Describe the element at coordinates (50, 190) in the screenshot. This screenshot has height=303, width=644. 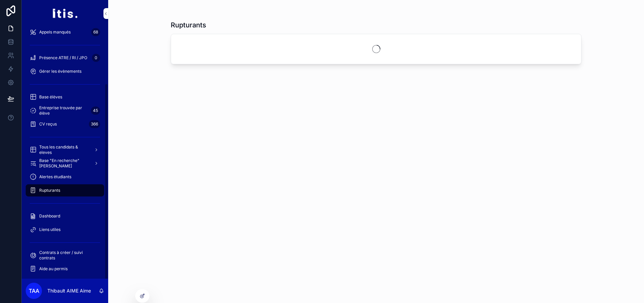
I see `span: Rupturants` at that location.